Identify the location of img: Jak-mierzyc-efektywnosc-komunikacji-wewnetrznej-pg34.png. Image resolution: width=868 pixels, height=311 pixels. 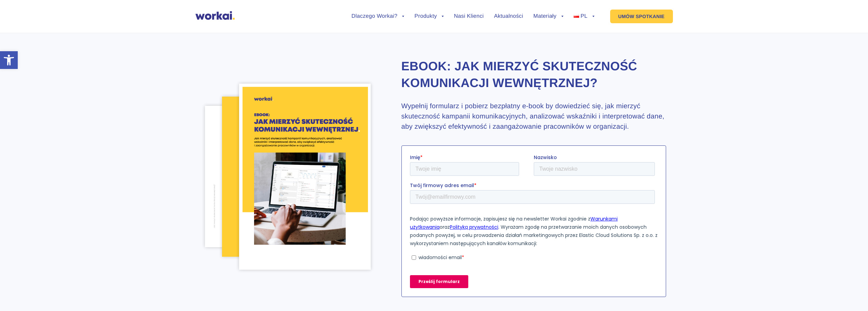
(255, 176).